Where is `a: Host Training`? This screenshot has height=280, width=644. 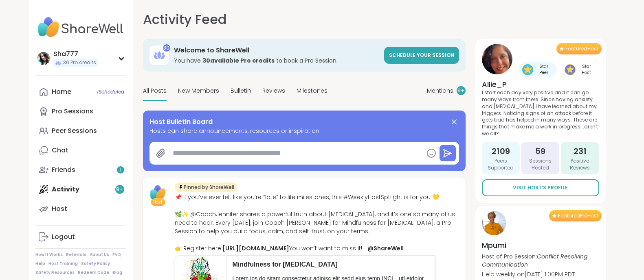 a: Host Training is located at coordinates (63, 264).